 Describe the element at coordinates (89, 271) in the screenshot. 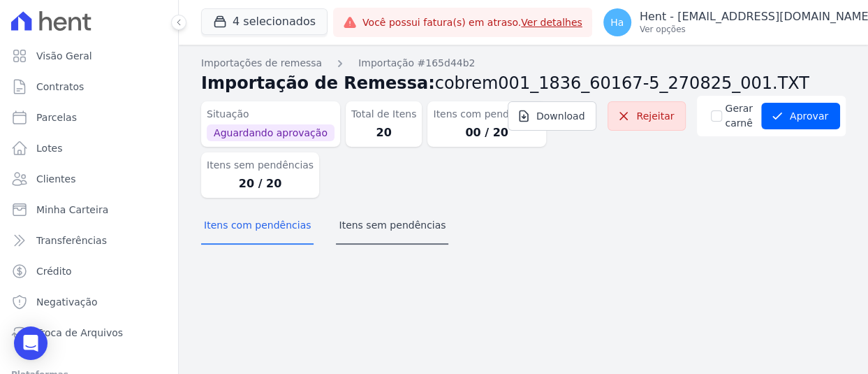

I see `a: Crédito` at that location.